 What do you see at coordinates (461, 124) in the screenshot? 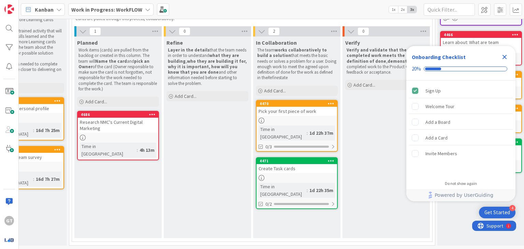
I see `div: Checklist Container` at bounding box center [461, 124].